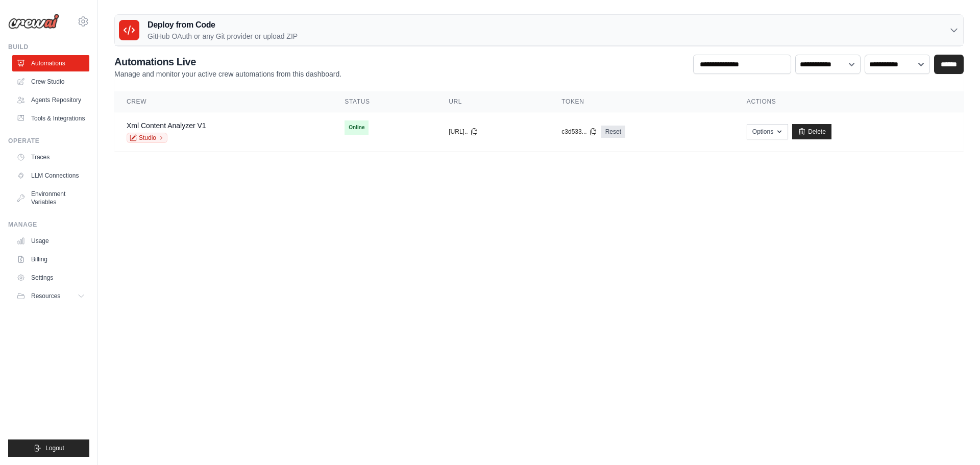 This screenshot has width=980, height=465. I want to click on a: Traces, so click(50, 158).